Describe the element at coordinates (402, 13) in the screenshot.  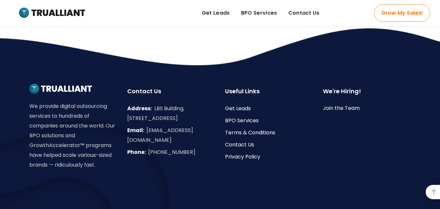
I see `a: Grow My Sales!` at that location.